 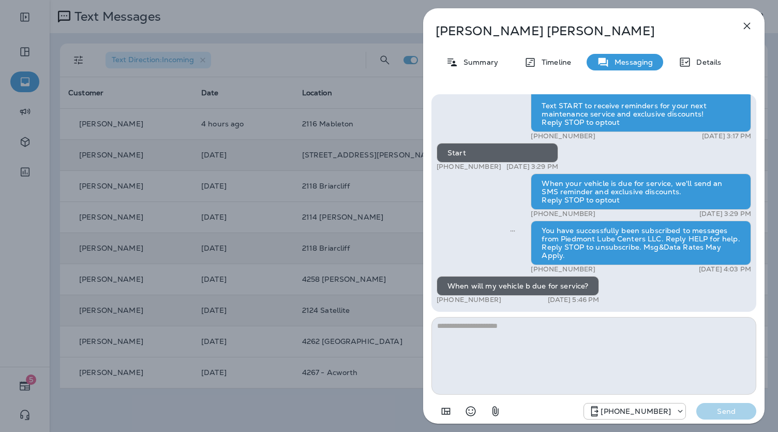 What do you see at coordinates (706, 62) in the screenshot?
I see `p: Details` at bounding box center [706, 62].